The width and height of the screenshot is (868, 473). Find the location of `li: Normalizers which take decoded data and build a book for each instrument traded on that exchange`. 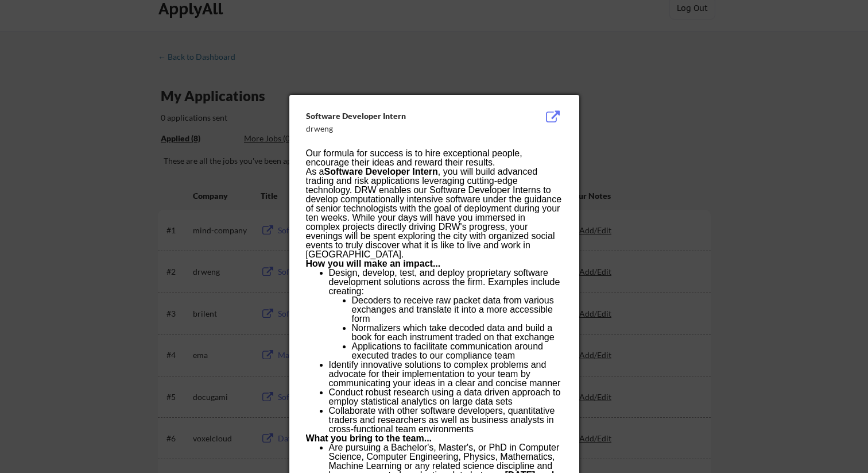

li: Normalizers which take decoded data and build a book for each instrument traded on that exchange is located at coordinates (457, 332).